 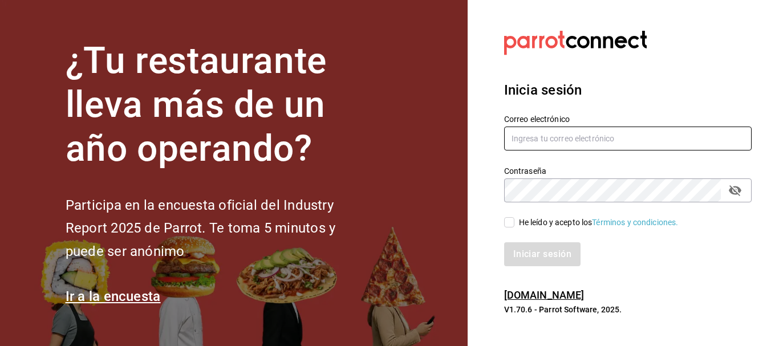 I want to click on h2: Participa en la encuesta oficial del Industry Report 2025 de Parrot. Te toma 5 minutos y puede se..., so click(x=220, y=229).